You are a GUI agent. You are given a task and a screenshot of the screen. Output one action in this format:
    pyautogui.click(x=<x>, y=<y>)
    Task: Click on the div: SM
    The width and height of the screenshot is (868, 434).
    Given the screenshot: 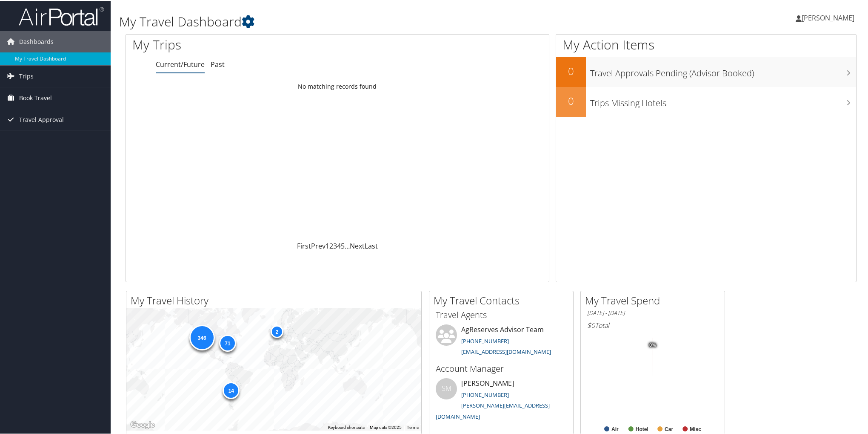 What is the action you would take?
    pyautogui.click(x=446, y=388)
    